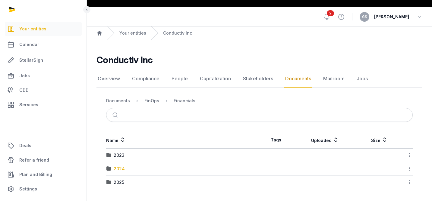  Describe the element at coordinates (43, 189) in the screenshot. I see `a: Settings` at that location.